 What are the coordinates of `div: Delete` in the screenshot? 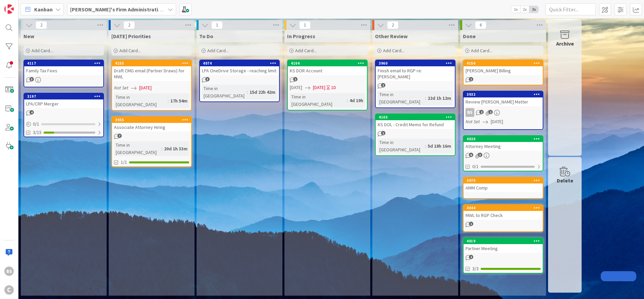 It's located at (565, 181).